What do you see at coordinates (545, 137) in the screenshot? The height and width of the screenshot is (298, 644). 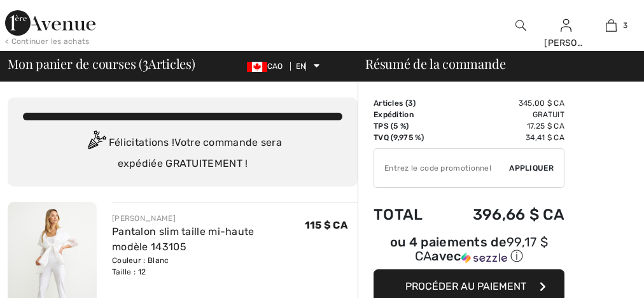 I see `font: 34,41 $ CA` at bounding box center [545, 137].